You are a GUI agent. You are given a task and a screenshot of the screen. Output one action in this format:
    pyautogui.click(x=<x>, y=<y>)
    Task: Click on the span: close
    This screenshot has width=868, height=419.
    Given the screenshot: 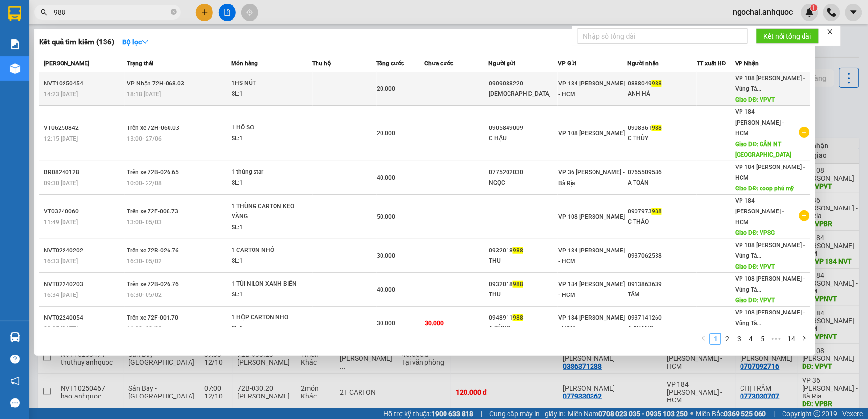 What is the action you would take?
    pyautogui.click(x=831, y=32)
    